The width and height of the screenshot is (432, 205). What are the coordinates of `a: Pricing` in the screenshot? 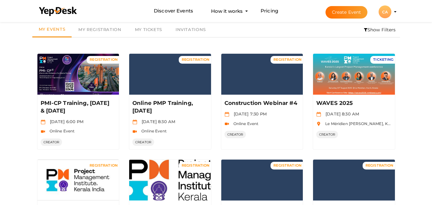 It's located at (269, 11).